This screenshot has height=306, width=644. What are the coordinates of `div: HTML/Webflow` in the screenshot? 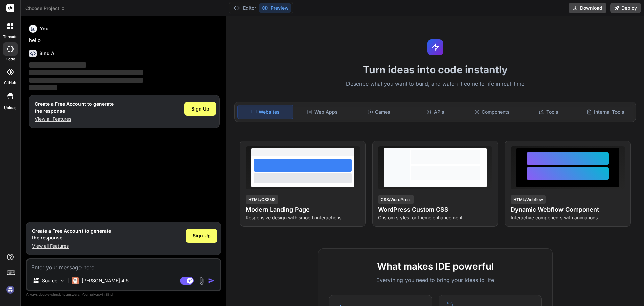 It's located at (528, 199).